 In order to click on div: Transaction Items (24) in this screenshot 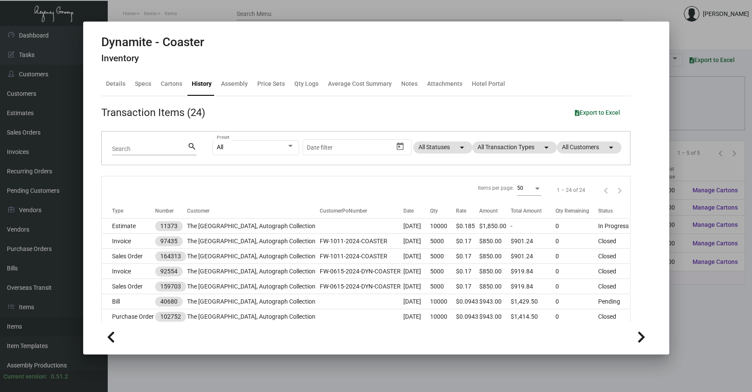, I will do `click(153, 112)`.